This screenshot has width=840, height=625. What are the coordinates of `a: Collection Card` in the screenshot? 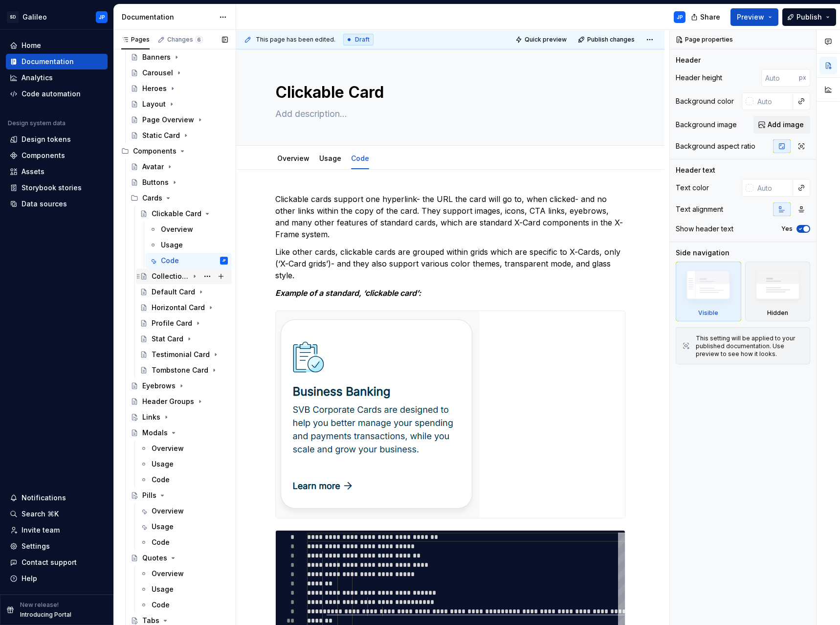 It's located at (184, 276).